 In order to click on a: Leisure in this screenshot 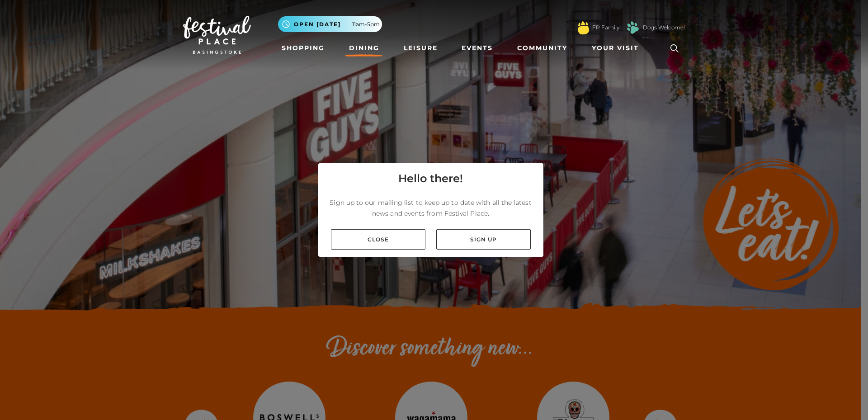, I will do `click(420, 48)`.